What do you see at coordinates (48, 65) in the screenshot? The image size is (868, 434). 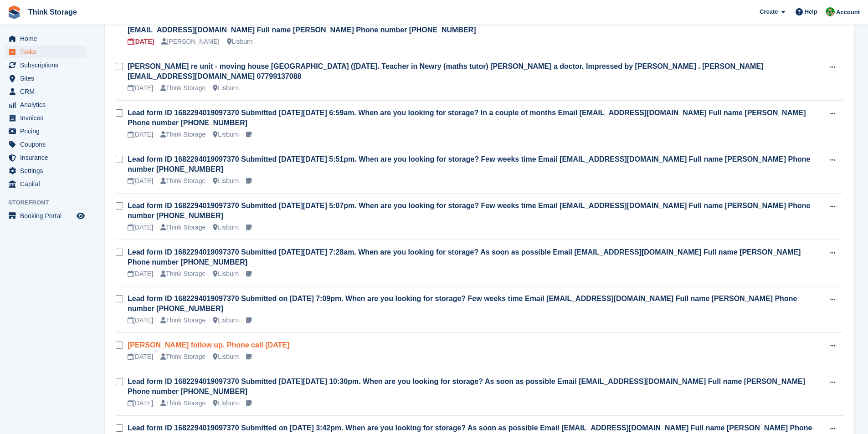 I see `span: Subscriptions` at bounding box center [48, 65].